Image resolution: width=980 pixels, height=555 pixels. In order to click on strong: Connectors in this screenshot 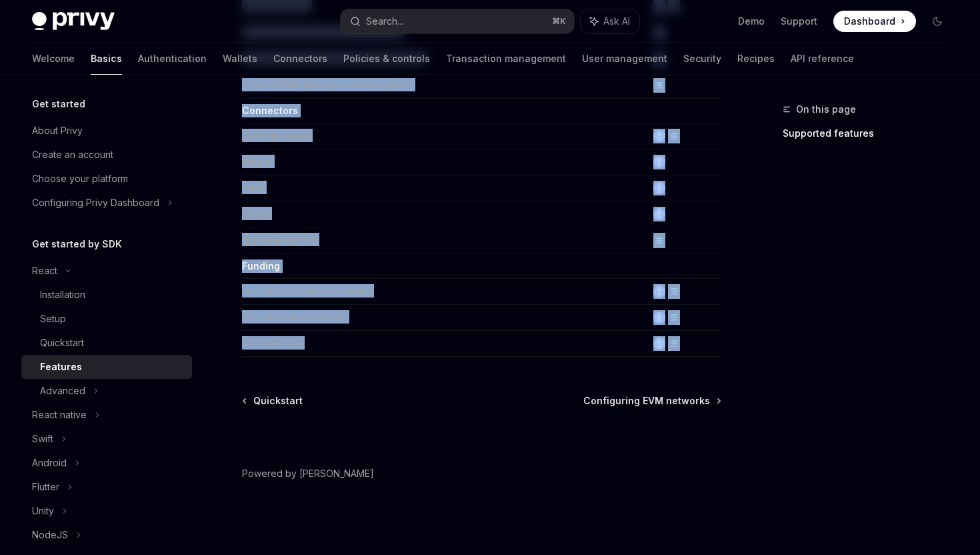, I will do `click(270, 110)`.